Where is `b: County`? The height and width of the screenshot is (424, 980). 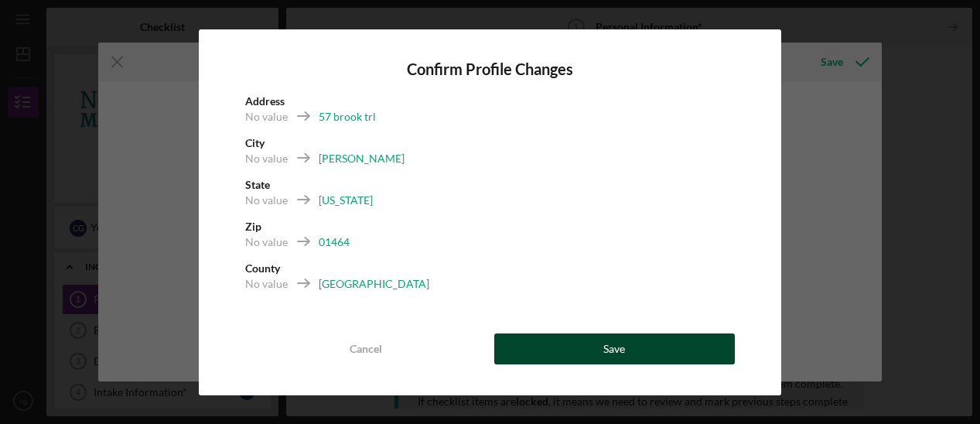
b: County is located at coordinates (262, 268).